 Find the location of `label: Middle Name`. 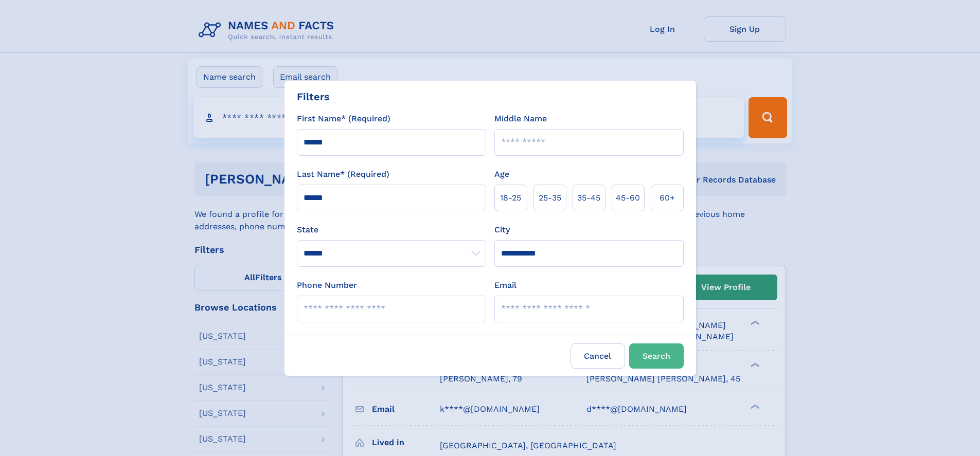

label: Middle Name is located at coordinates (520, 119).